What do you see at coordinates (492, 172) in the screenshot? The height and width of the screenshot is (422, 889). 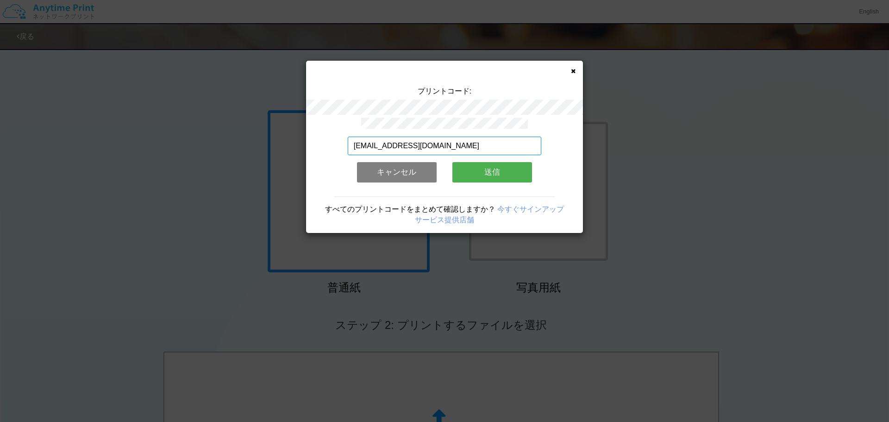 I see `button: 送信` at bounding box center [492, 172].